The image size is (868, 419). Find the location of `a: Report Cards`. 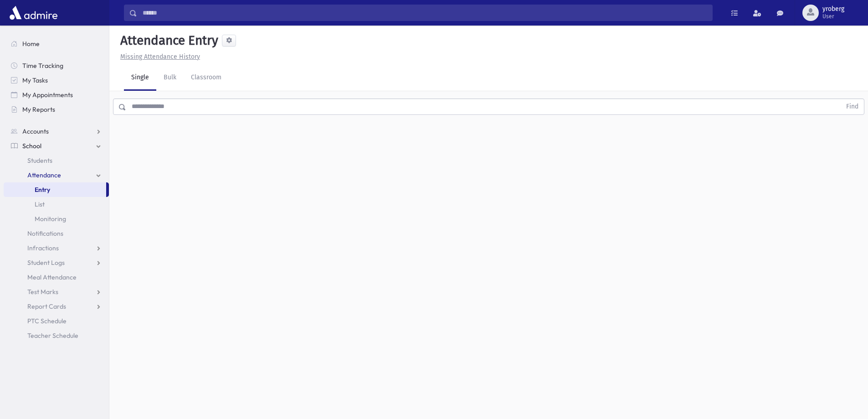

a: Report Cards is located at coordinates (56, 307).